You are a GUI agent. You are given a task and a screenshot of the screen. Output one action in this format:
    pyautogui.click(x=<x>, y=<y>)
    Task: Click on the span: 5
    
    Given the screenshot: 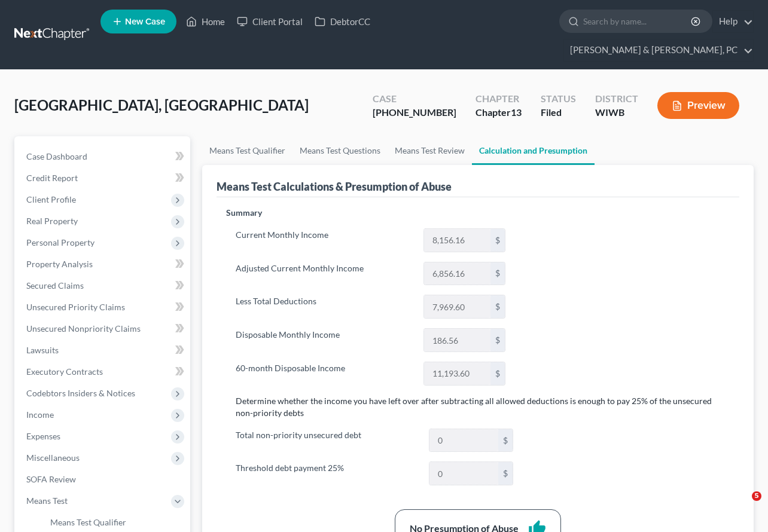 What is the action you would take?
    pyautogui.click(x=757, y=496)
    